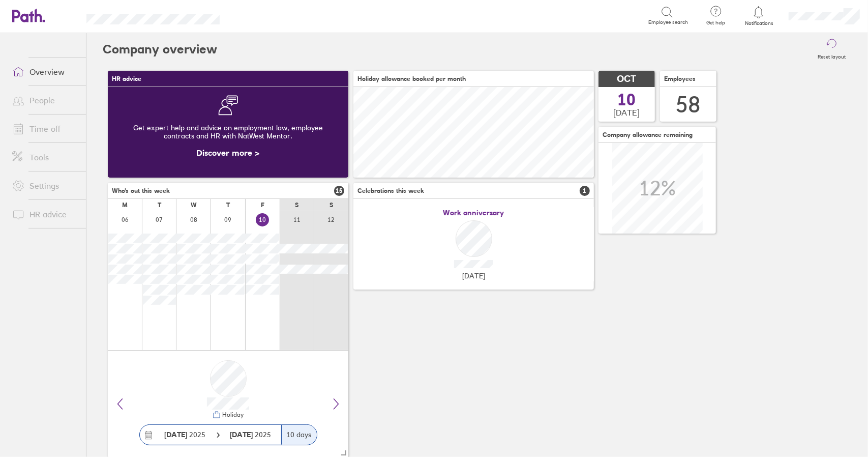 The height and width of the screenshot is (457, 868). I want to click on span: Celebrations this week, so click(391, 191).